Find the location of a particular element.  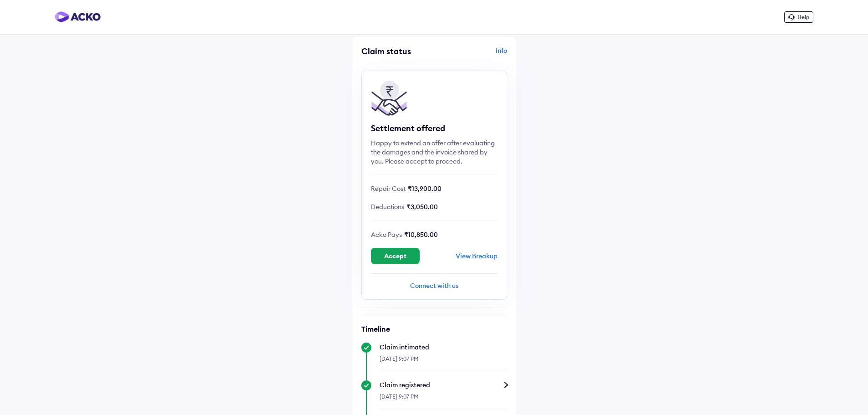

div: Claim intimated is located at coordinates (443, 347).